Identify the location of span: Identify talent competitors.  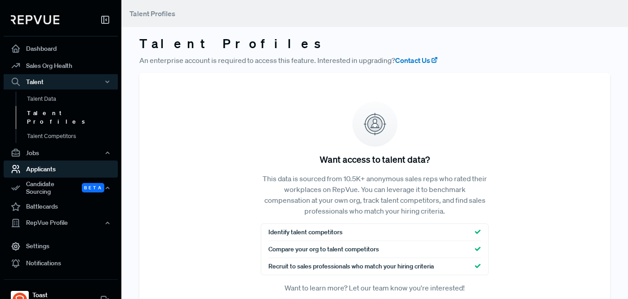
(305, 232).